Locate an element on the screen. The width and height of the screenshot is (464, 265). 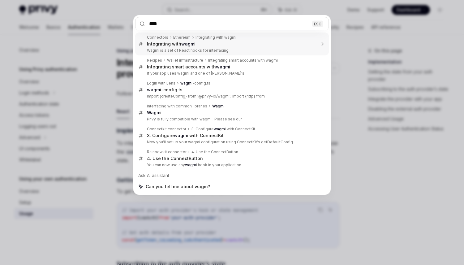
div: Integrating with wagmi is located at coordinates (216, 37).